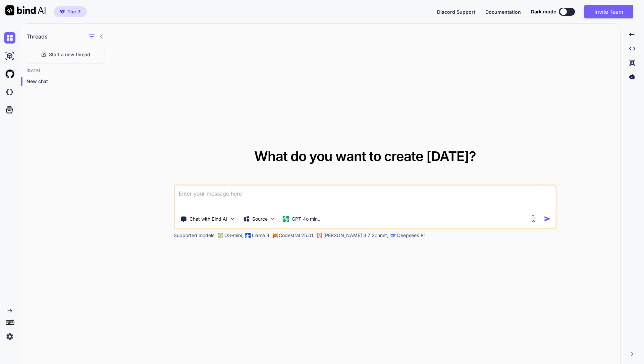 The height and width of the screenshot is (364, 644). Describe the element at coordinates (503, 12) in the screenshot. I see `span: Documentation` at that location.